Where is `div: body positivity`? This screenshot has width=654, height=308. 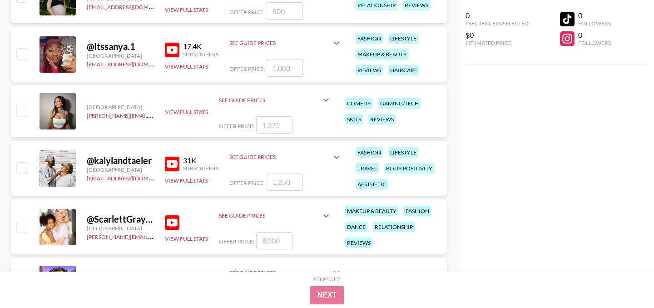
div: body positivity is located at coordinates (409, 168).